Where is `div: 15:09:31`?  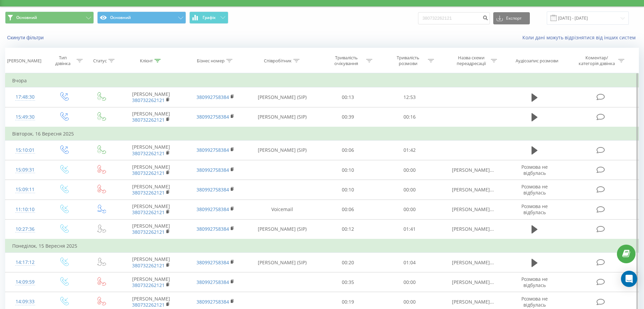
div: 15:09:31 is located at coordinates (25, 170).